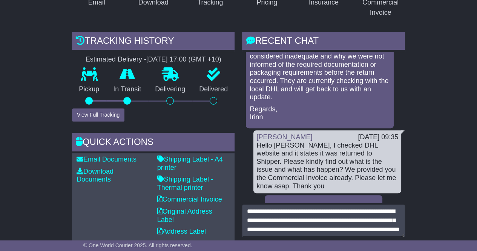  Describe the element at coordinates (214, 89) in the screenshot. I see `p: Delivered` at that location.